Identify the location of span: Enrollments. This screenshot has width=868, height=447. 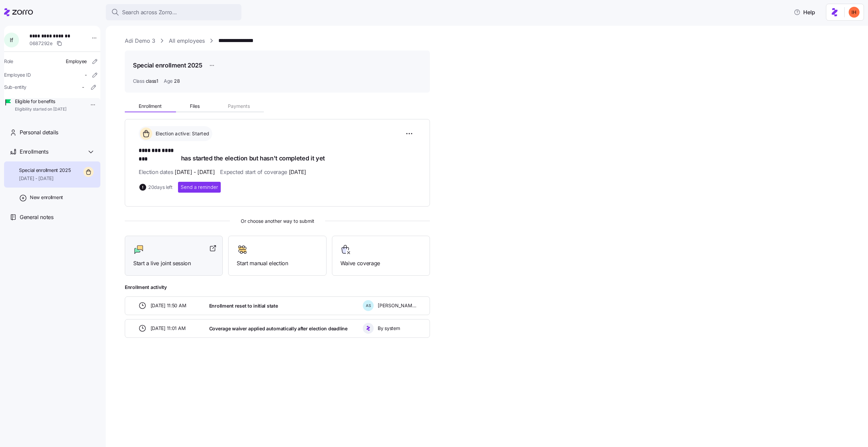
(34, 152).